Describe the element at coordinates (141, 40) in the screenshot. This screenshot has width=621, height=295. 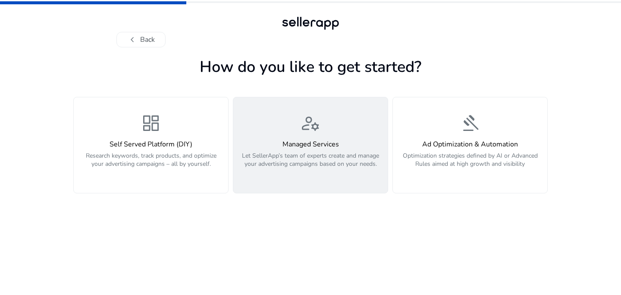
I see `button: chevron_leftBack` at that location.